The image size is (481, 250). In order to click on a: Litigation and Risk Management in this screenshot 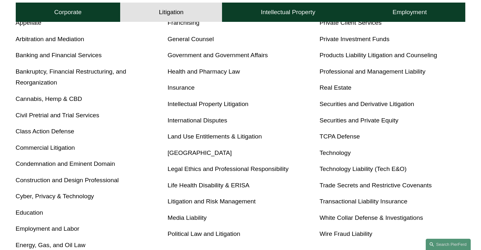, I will do `click(212, 201)`.